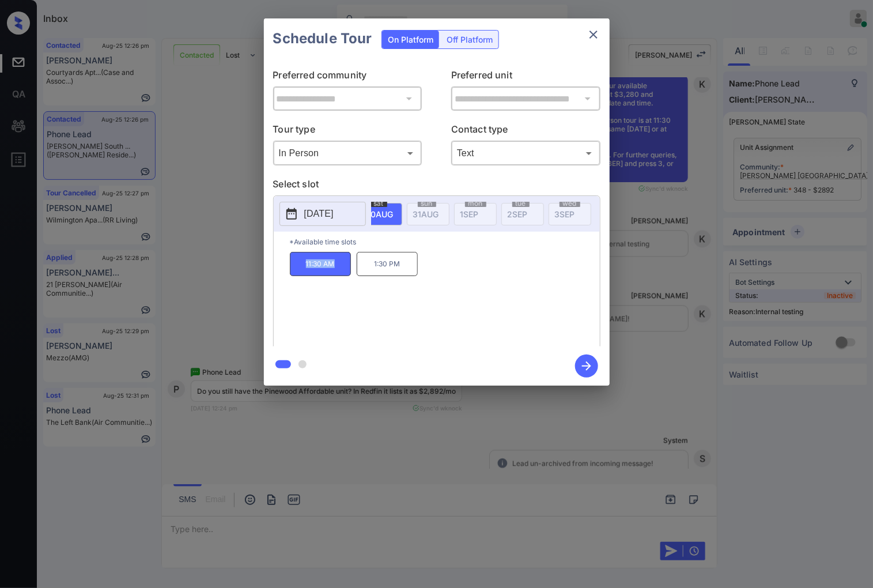  Describe the element at coordinates (378, 203) in the screenshot. I see `span: sat` at that location.